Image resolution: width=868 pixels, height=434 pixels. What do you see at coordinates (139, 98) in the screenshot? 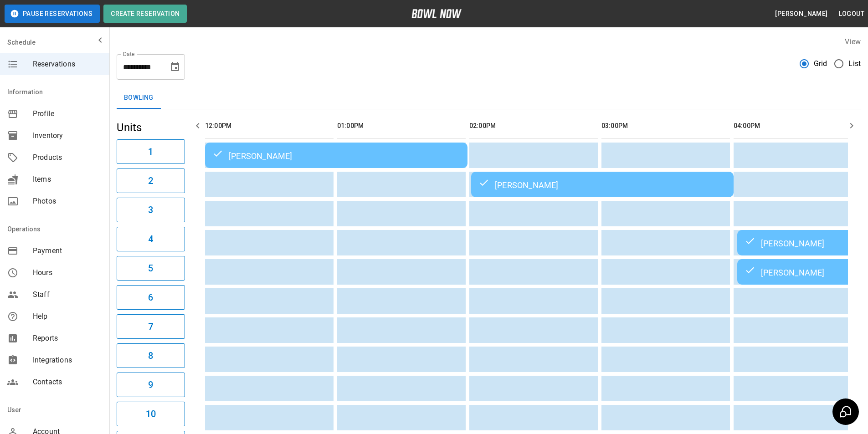
I see `button: Bowling` at bounding box center [139, 98].